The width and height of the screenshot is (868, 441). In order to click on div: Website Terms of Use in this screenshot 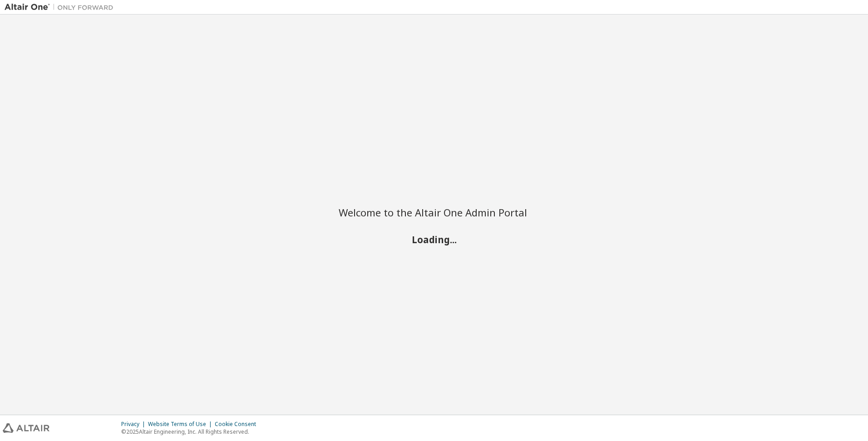, I will do `click(181, 424)`.